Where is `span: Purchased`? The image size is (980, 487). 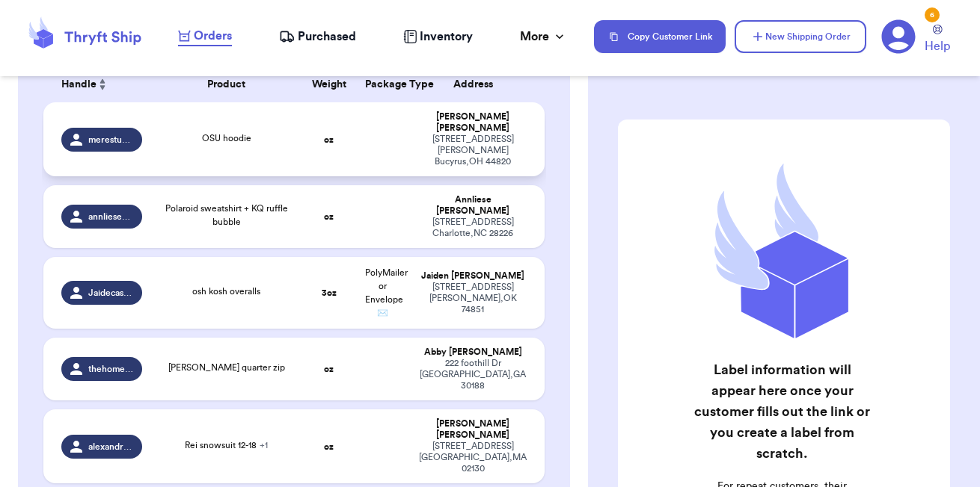
span: Purchased is located at coordinates (327, 36).